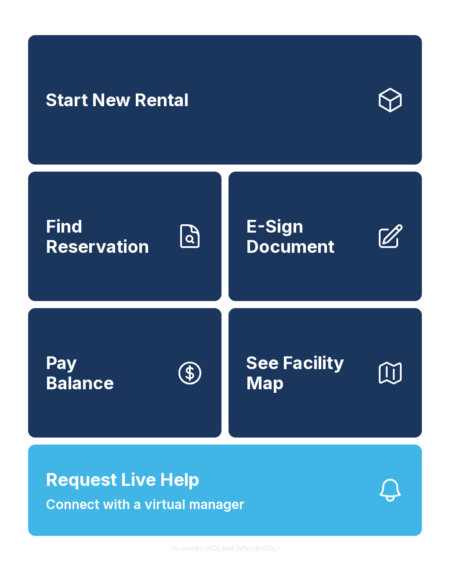  What do you see at coordinates (225, 100) in the screenshot?
I see `a: Start New Rental` at bounding box center [225, 100].